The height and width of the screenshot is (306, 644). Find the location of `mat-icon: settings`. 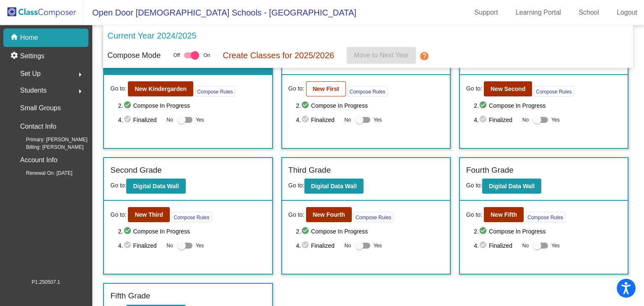

mat-icon: settings is located at coordinates (15, 56).